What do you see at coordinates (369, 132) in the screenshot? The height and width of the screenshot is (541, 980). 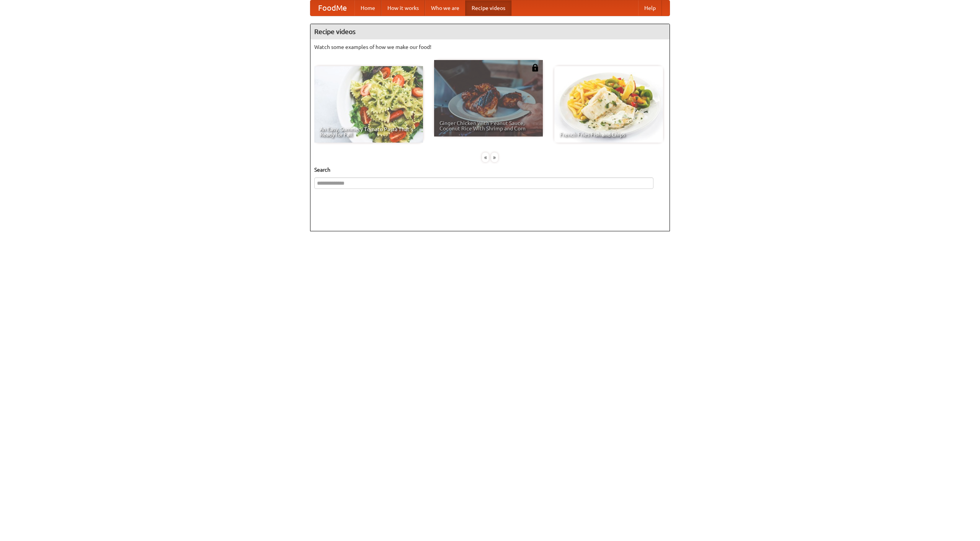 I see `span: An Easy, Summery Tomato Pasta That's Ready for Fall` at bounding box center [369, 132].